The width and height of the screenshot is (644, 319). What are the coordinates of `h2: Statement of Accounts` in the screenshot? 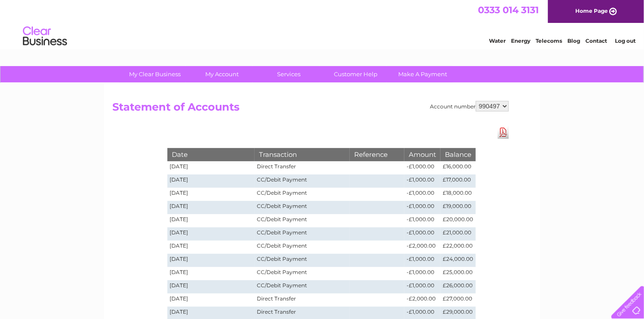 It's located at (311, 109).